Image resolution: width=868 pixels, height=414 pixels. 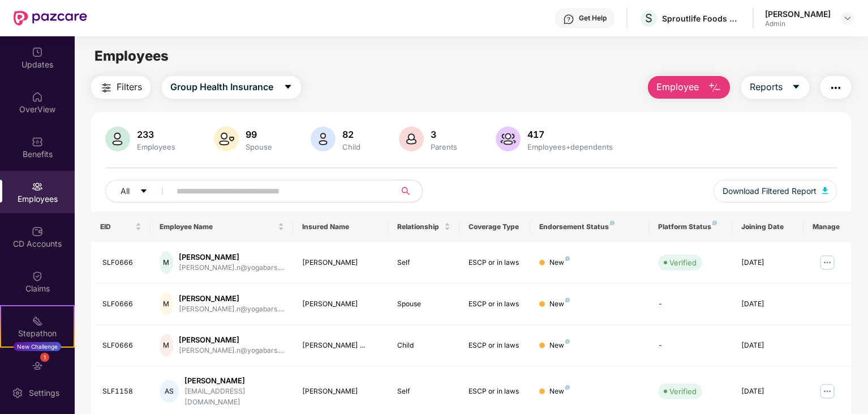 I want to click on div: Spouse, so click(x=258, y=147).